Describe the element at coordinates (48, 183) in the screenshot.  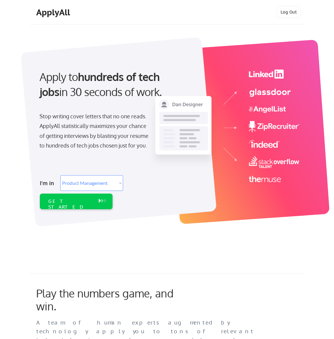
I see `div: I'm in` at that location.